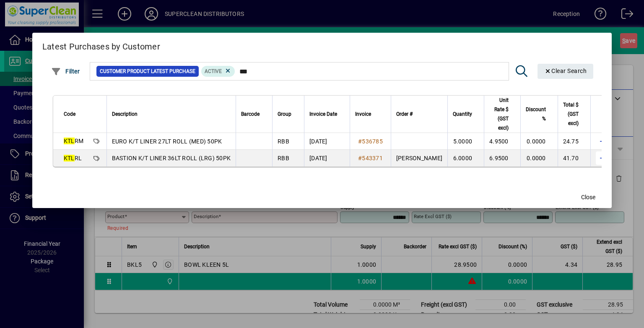  Describe the element at coordinates (499, 114) in the screenshot. I see `span: Unit Rate $ (GST excl)` at that location.